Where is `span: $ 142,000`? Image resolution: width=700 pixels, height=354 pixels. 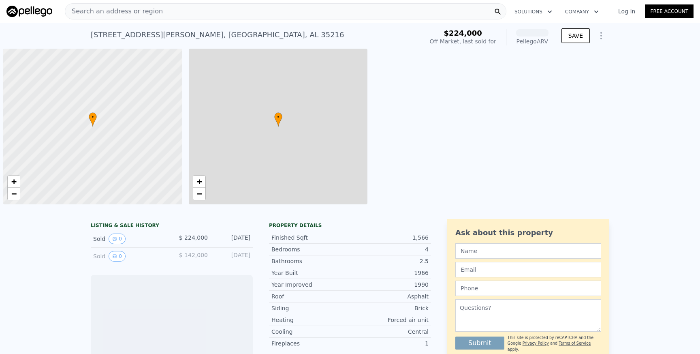 span: $ 142,000 is located at coordinates (193, 255).